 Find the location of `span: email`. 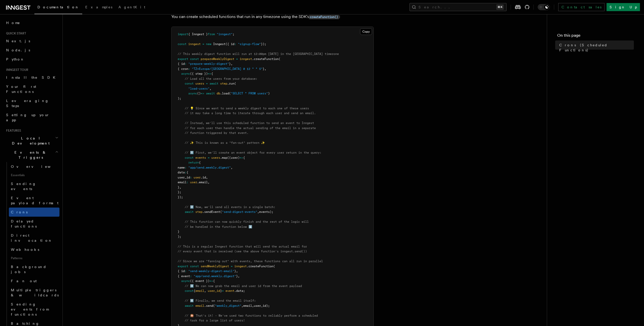

span: email is located at coordinates (182, 183).